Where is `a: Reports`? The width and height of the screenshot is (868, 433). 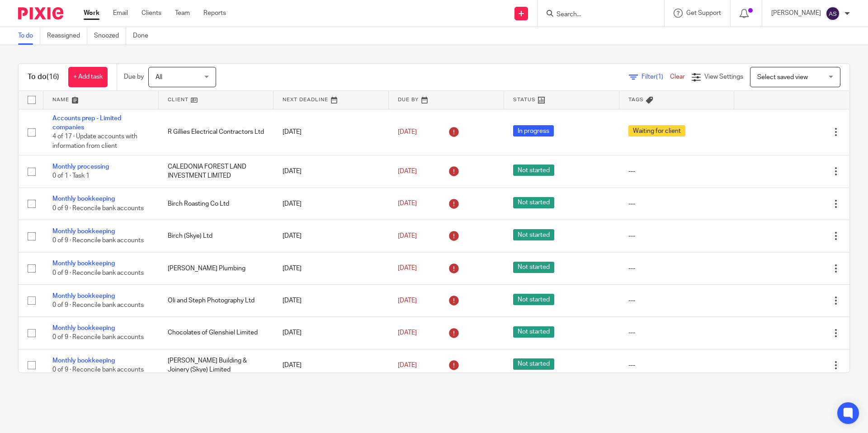
a: Reports is located at coordinates (215, 13).